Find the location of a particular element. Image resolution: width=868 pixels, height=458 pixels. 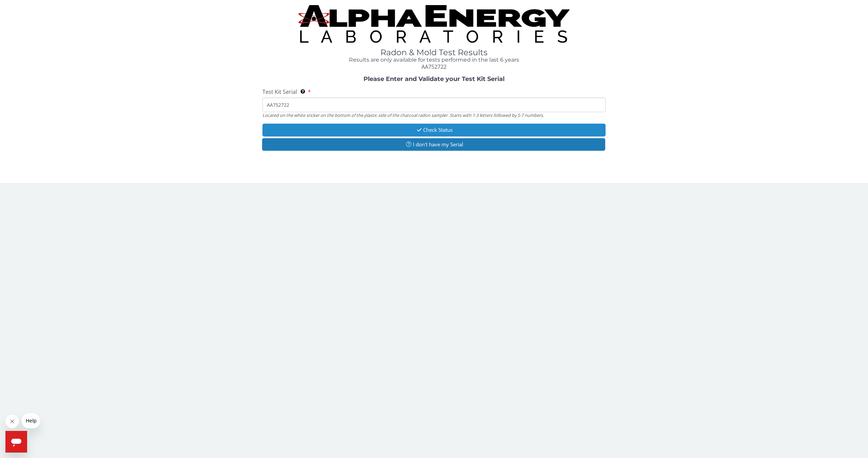

h4: Results are only available for tests performed in the last 6 years is located at coordinates (434, 60).